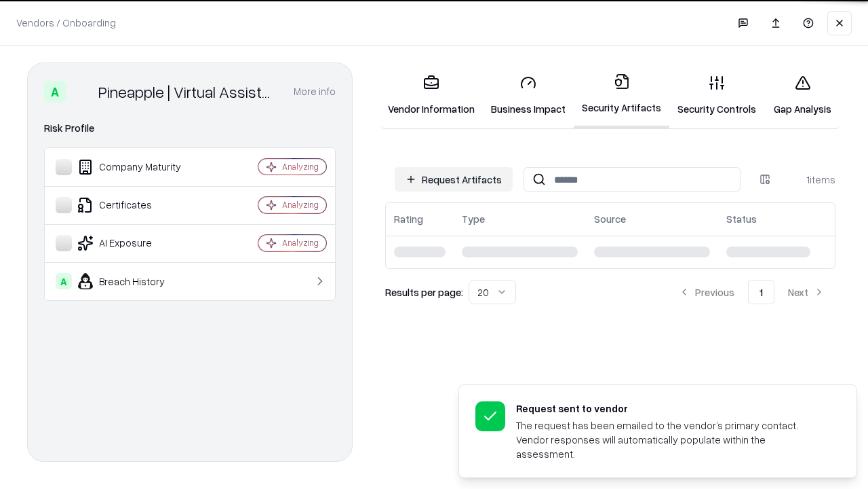 This screenshot has width=868, height=489. Describe the element at coordinates (473, 219) in the screenshot. I see `div: Type` at that location.